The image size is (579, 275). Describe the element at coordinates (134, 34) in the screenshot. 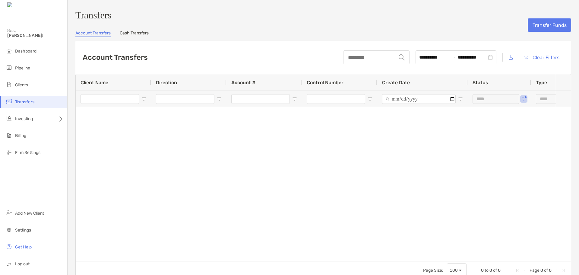

I see `a: Cash Transfers` at that location.